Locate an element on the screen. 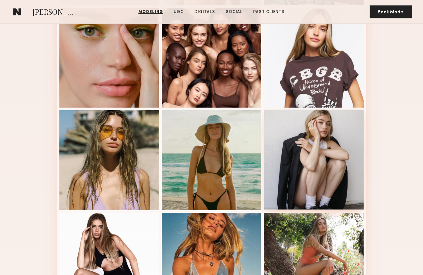 This screenshot has height=275, width=423. a: UGC is located at coordinates (179, 12).